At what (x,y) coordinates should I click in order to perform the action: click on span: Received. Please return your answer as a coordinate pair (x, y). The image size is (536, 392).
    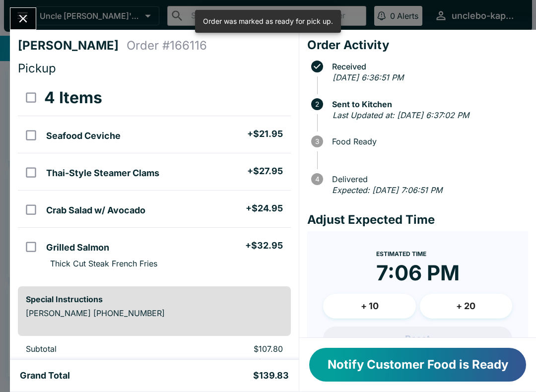
    Looking at the image, I should click on (427, 66).